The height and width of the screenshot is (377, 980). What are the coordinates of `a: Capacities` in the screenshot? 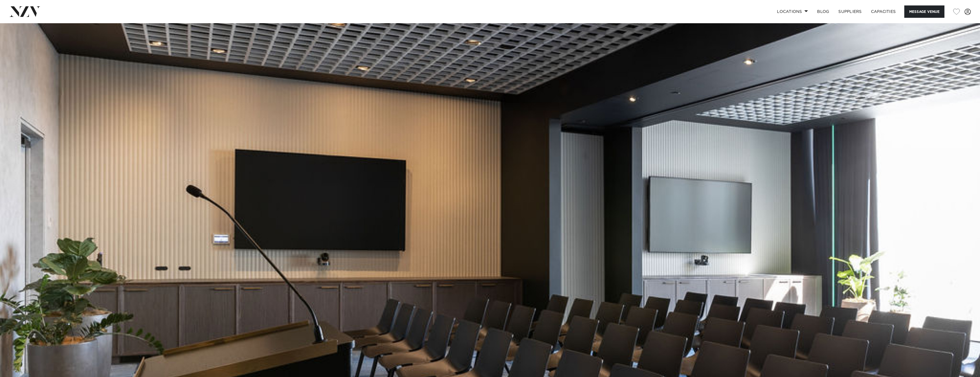 It's located at (884, 12).